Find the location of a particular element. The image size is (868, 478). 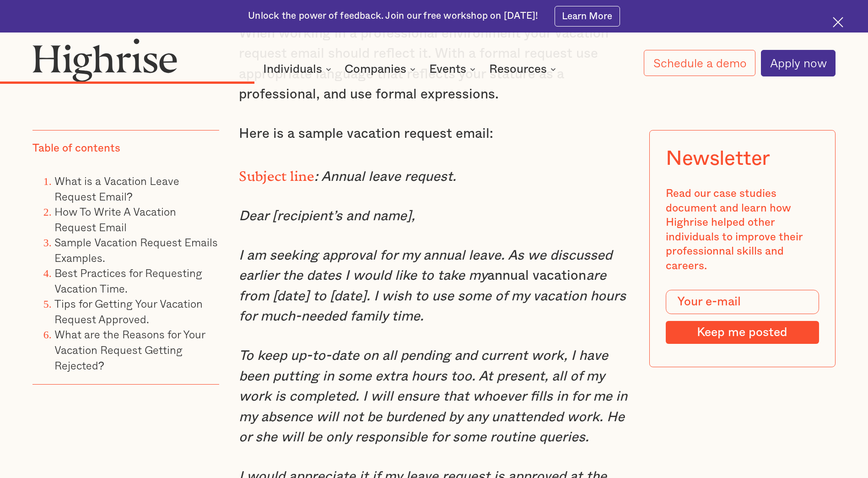

a: How To Write A Vacation Request Email is located at coordinates (115, 219).